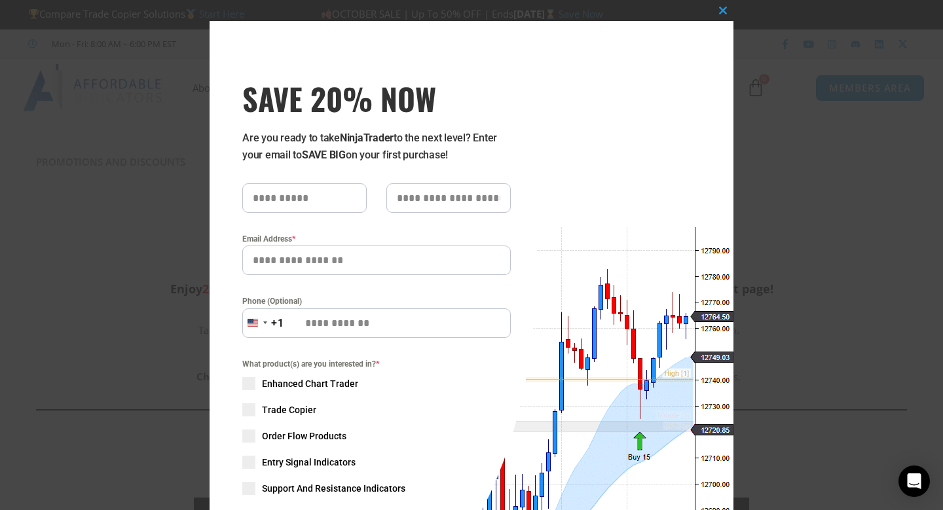  What do you see at coordinates (376, 98) in the screenshot?
I see `h3: SAVE 20% NOW` at bounding box center [376, 98].